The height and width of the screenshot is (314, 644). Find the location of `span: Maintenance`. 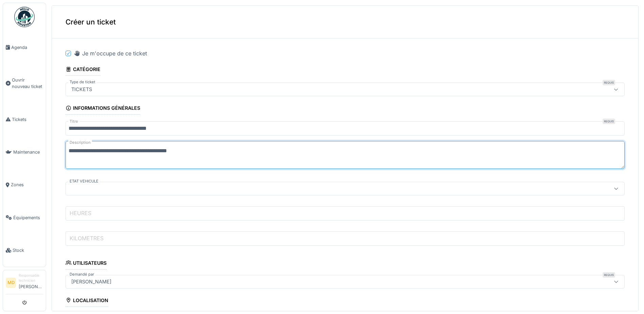

span: Maintenance is located at coordinates (28, 152).